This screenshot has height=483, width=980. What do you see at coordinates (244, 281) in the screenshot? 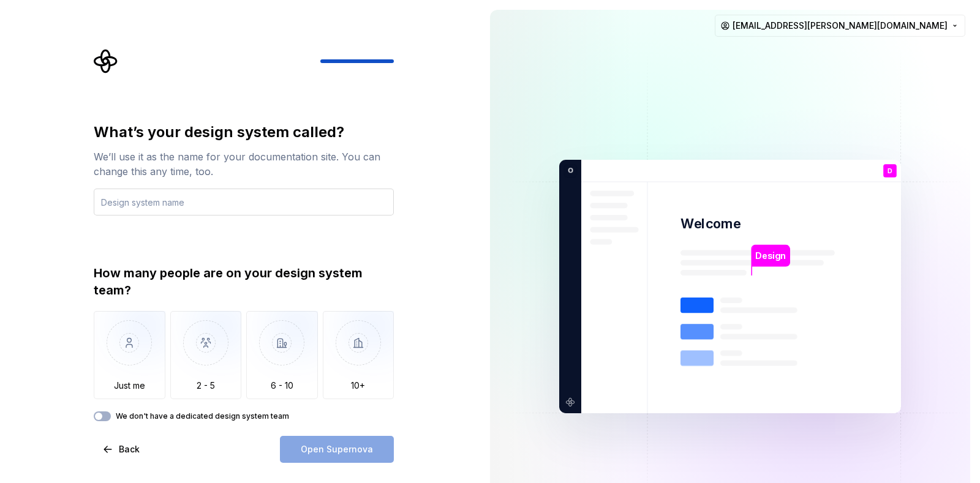
I see `div: How many people are on your design system team?` at bounding box center [244, 281].